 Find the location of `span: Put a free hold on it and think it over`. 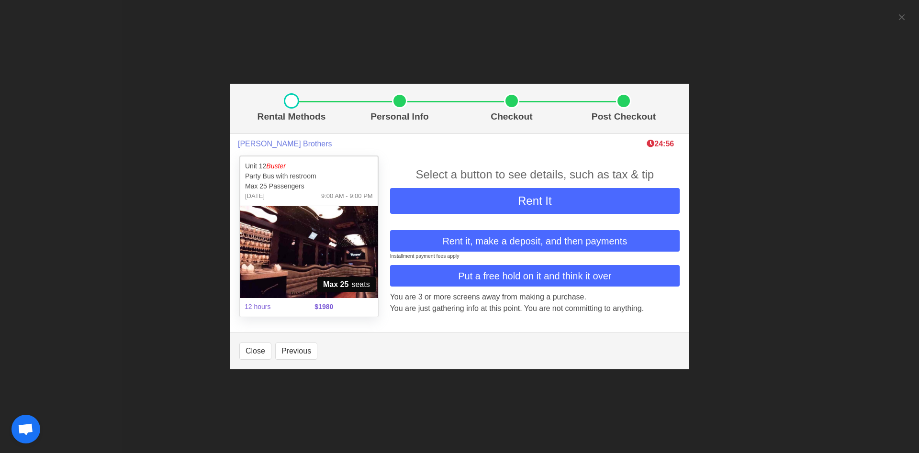

span: Put a free hold on it and think it over is located at coordinates (534, 276).